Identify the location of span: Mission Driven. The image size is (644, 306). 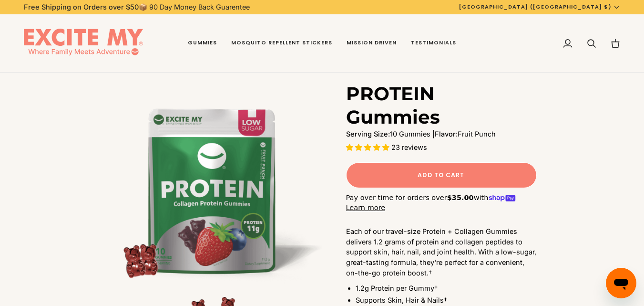
(371, 43).